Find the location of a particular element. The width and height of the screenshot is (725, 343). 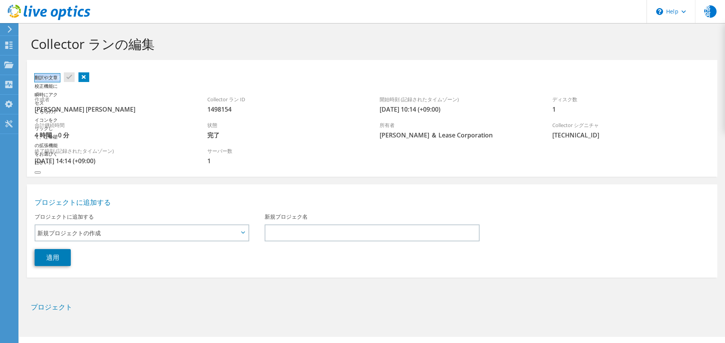

label: 作成者 is located at coordinates (113, 99).